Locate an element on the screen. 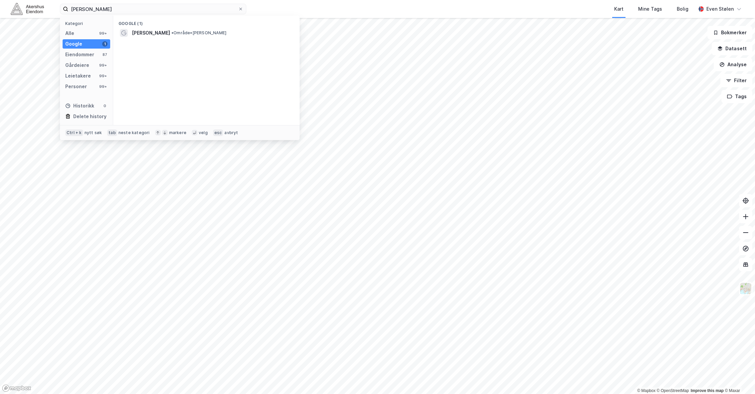  div: Even Stølen is located at coordinates (720, 9).